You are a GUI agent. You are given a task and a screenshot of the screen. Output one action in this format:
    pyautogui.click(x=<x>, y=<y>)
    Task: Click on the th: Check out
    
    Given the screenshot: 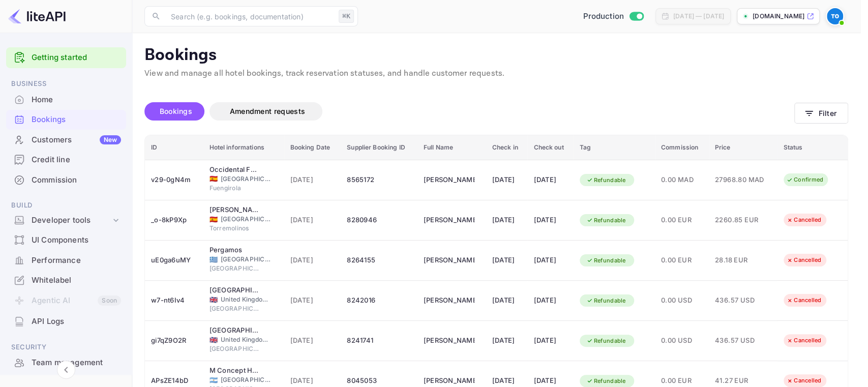 What is the action you would take?
    pyautogui.click(x=550, y=147)
    